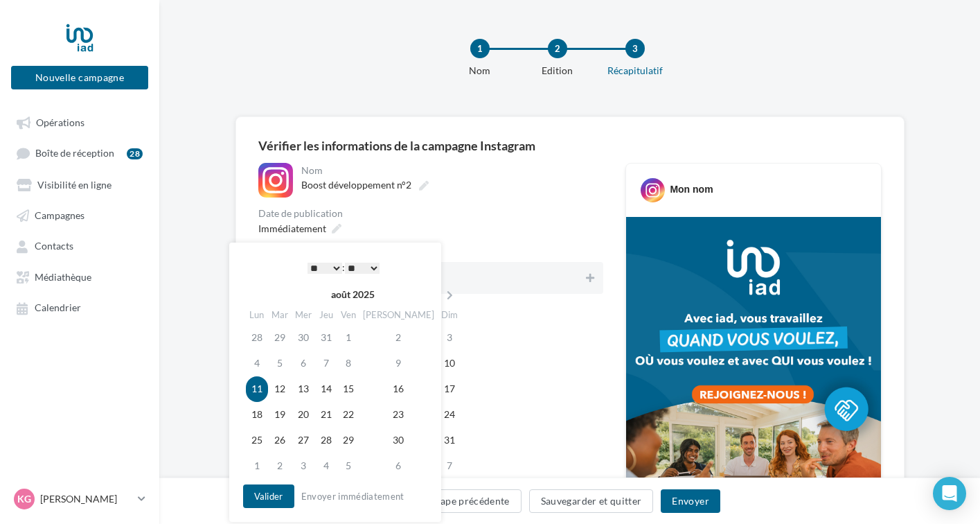  Describe the element at coordinates (635, 49) in the screenshot. I see `div: 3` at that location.